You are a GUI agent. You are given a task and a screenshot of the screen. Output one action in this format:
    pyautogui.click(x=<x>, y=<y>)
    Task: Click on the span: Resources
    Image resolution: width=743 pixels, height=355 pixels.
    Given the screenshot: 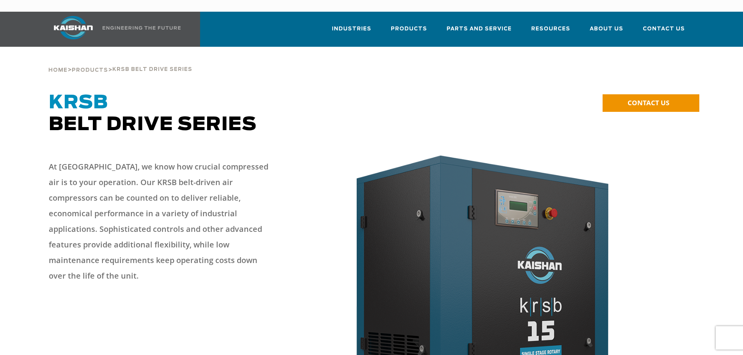 What is the action you would take?
    pyautogui.click(x=551, y=29)
    